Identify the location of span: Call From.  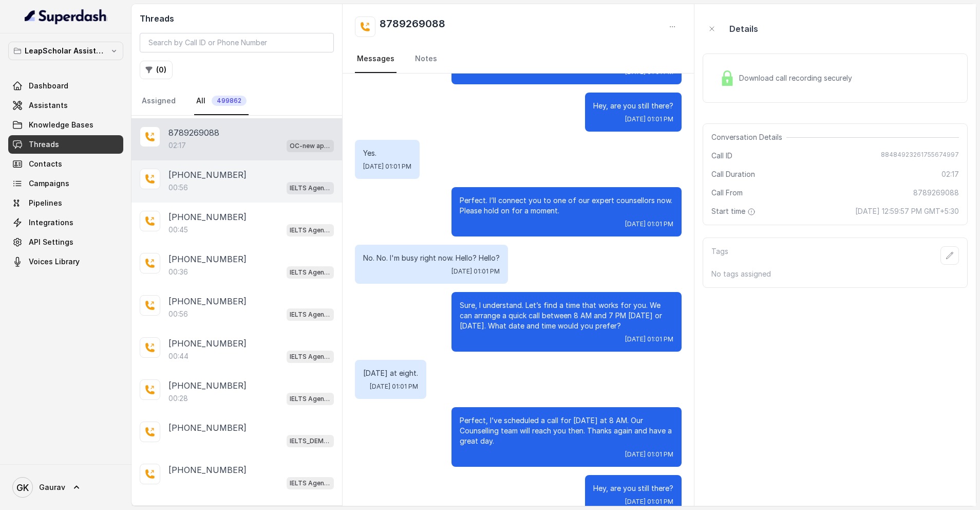
(727, 193).